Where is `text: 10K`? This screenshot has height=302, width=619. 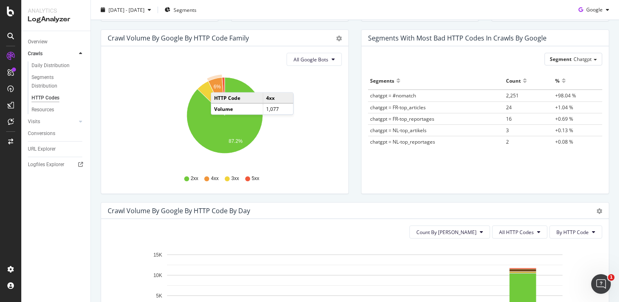 text: 10K is located at coordinates (158, 276).